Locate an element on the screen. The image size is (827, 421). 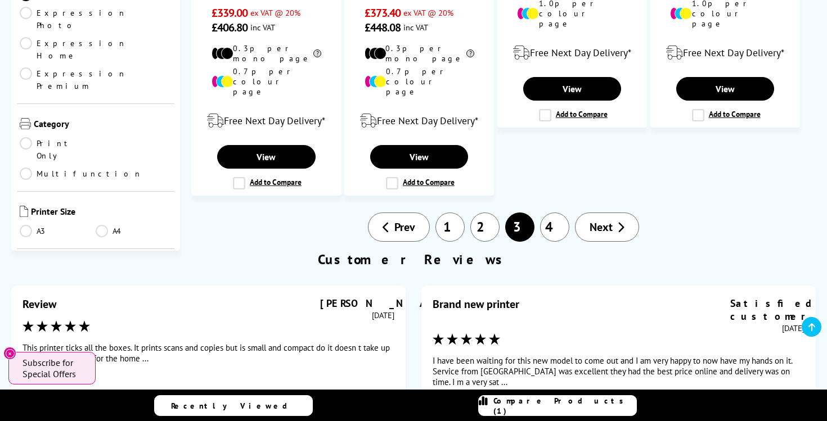
img: Category is located at coordinates (25, 124).